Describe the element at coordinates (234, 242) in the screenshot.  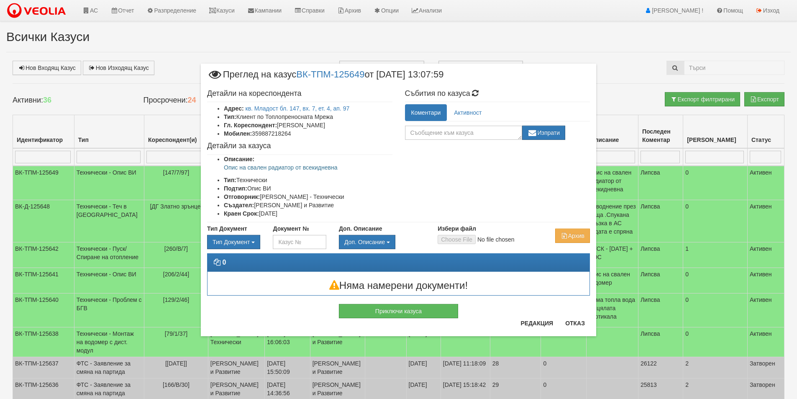
I see `button: Тип Документ` at that location.